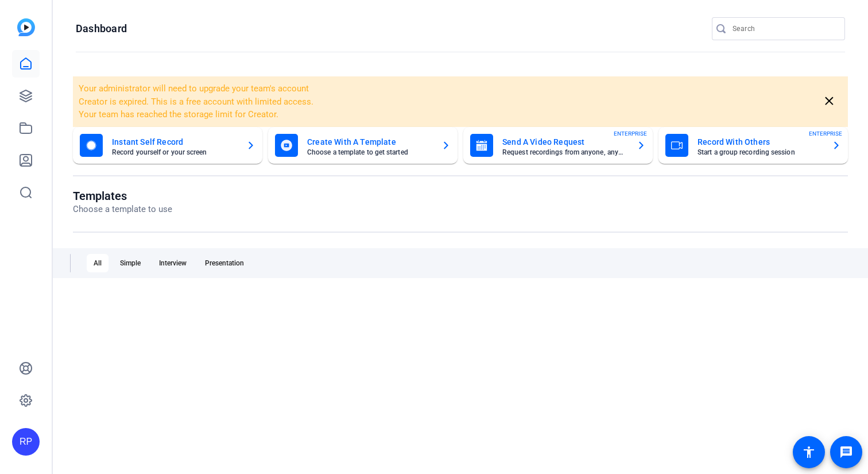  Describe the element at coordinates (829, 101) in the screenshot. I see `mat-icon: close` at that location.